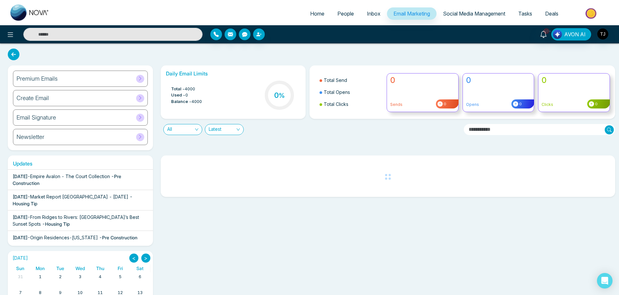 The image size is (619, 295). I want to click on a: Monday, so click(40, 268).